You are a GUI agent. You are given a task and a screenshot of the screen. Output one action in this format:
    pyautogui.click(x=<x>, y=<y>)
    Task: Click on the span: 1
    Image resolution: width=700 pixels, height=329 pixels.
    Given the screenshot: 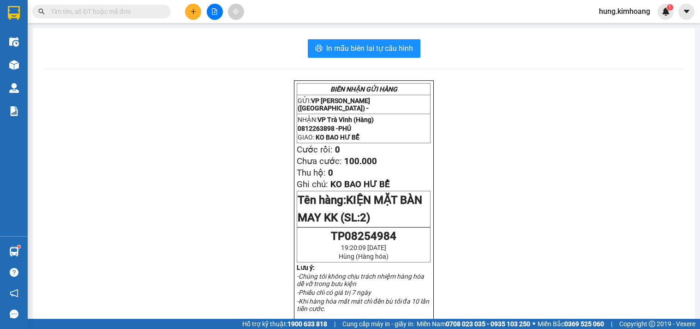 What is the action you would take?
    pyautogui.click(x=670, y=7)
    